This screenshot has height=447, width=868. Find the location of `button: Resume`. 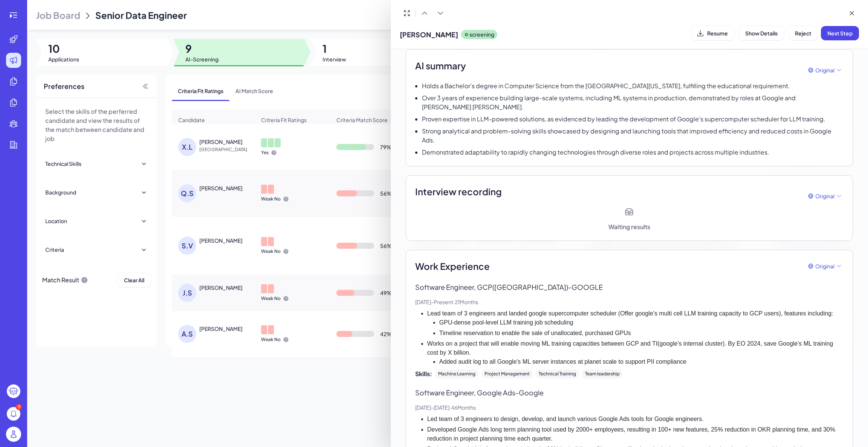

button: Resume is located at coordinates (712, 33).